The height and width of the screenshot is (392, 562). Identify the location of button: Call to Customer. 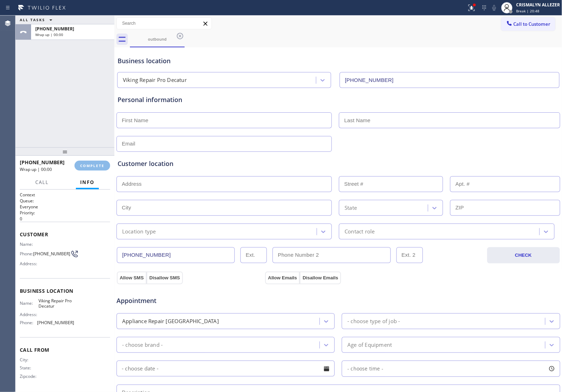
(528, 24).